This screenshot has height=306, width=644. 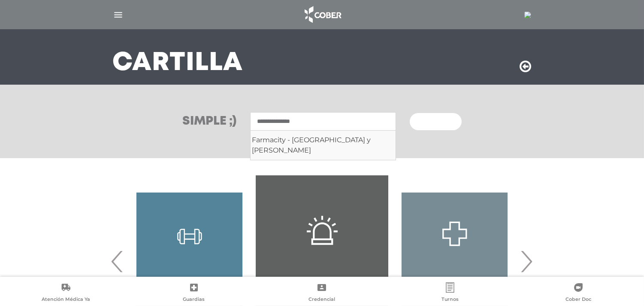 What do you see at coordinates (194, 293) in the screenshot?
I see `a: Guardias` at bounding box center [194, 293].